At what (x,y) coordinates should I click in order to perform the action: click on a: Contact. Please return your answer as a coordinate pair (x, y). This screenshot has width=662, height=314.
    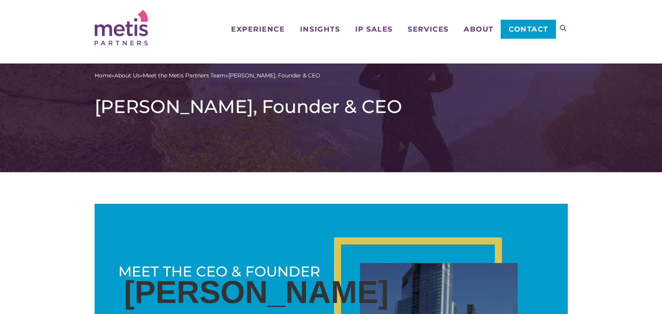
    Looking at the image, I should click on (528, 29).